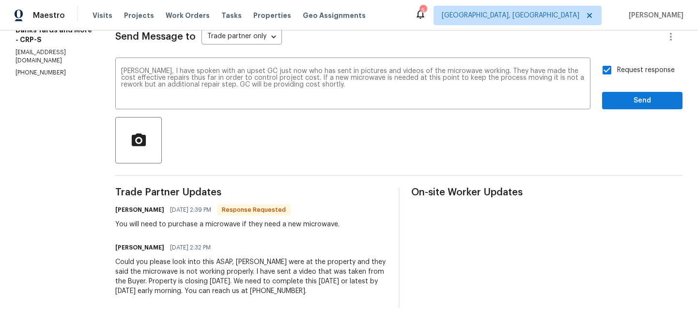 The height and width of the screenshot is (323, 698). What do you see at coordinates (139, 15) in the screenshot?
I see `span: Projects` at bounding box center [139, 15].